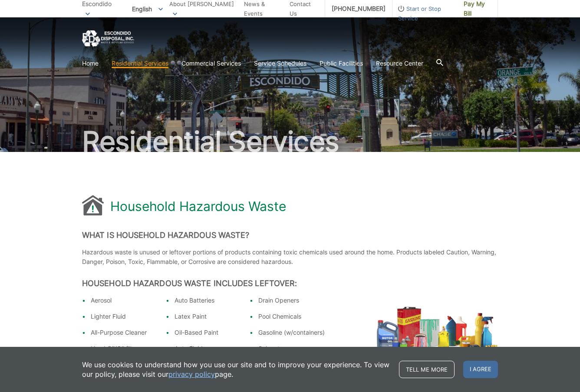  I want to click on h2: Residential Services, so click(290, 141).